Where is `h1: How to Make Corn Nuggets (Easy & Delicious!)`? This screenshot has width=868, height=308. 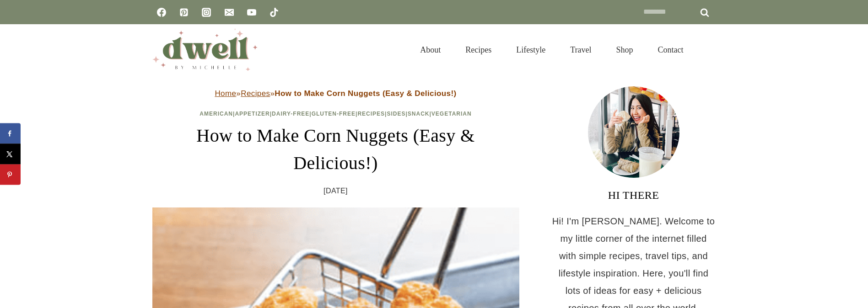 h1: How to Make Corn Nuggets (Easy & Delicious!) is located at coordinates (336, 149).